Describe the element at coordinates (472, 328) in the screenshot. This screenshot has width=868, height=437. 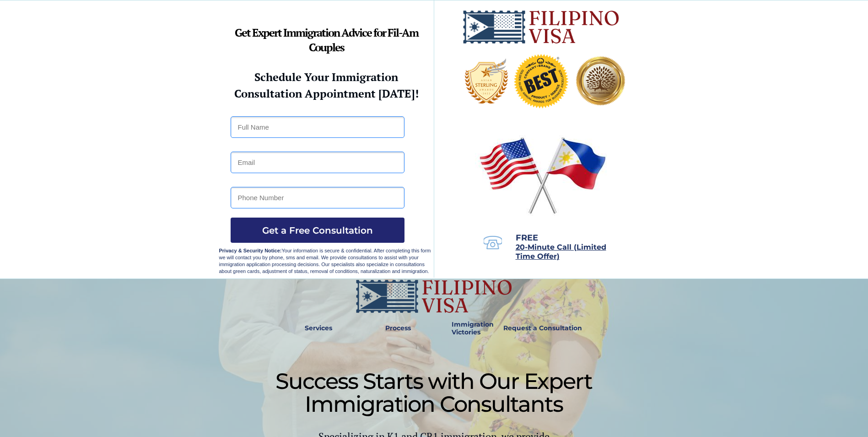
I see `strong: Immigration Victories` at that location.